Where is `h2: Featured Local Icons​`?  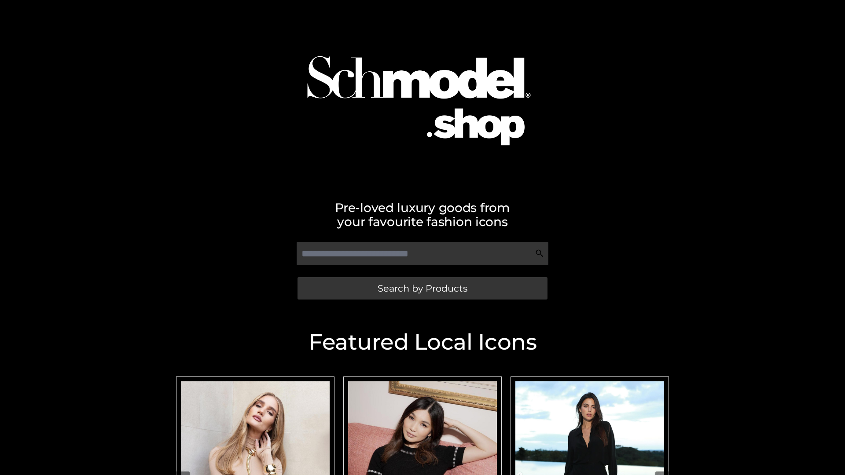 h2: Featured Local Icons​ is located at coordinates (422, 342).